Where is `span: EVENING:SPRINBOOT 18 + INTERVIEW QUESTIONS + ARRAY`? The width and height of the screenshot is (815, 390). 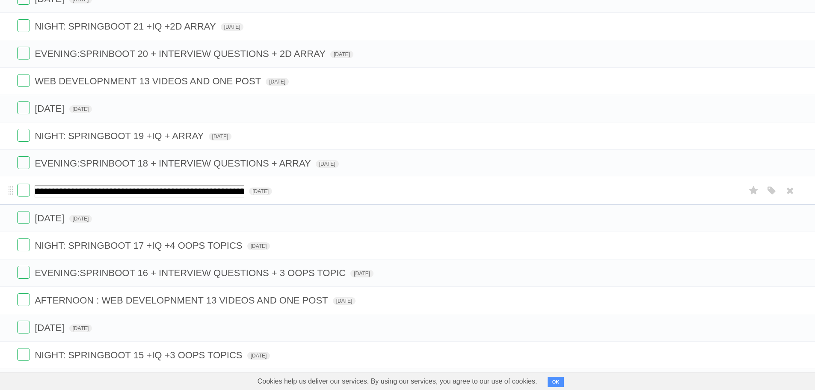
span: EVENING:SPRINBOOT 18 + INTERVIEW QUESTIONS + ARRAY is located at coordinates (174, 163).